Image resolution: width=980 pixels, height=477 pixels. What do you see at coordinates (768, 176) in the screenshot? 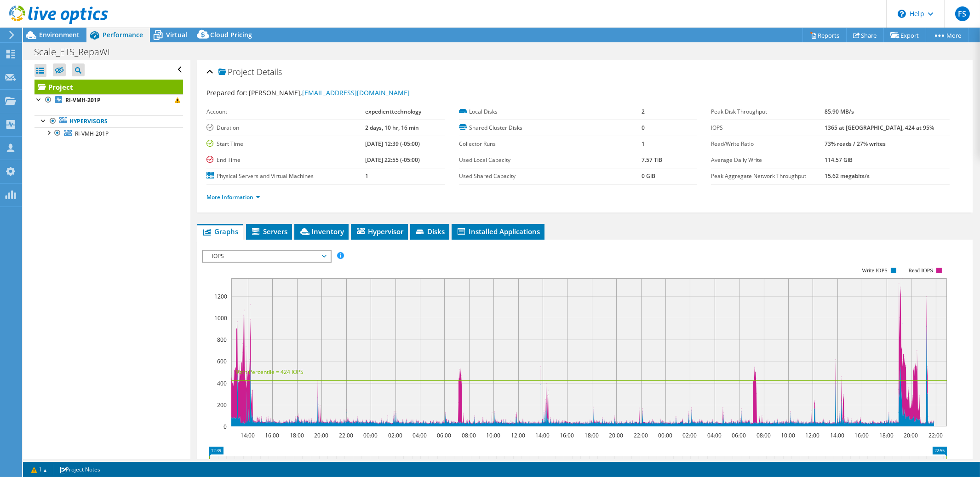
I see `label: Peak Aggregate Network Throughput` at bounding box center [768, 176].